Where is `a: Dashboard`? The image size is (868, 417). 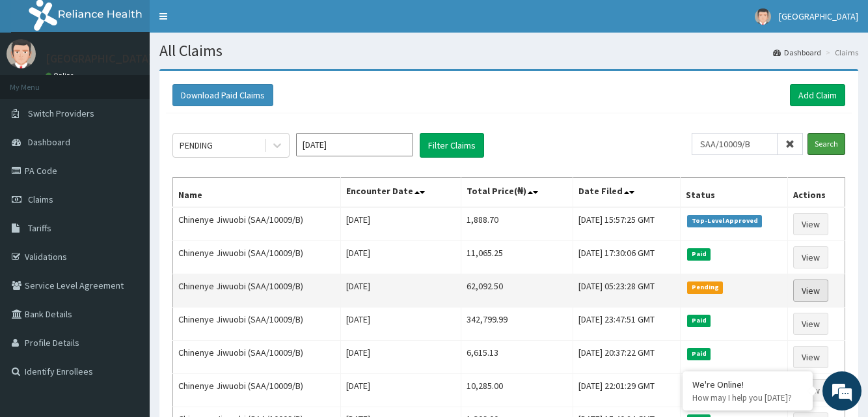
a: Dashboard is located at coordinates (798, 52).